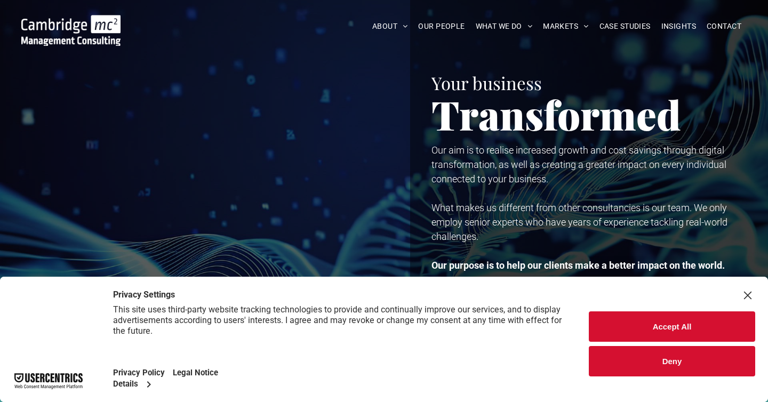 Image resolution: width=768 pixels, height=402 pixels. I want to click on a: OUR PEOPLE, so click(441, 26).